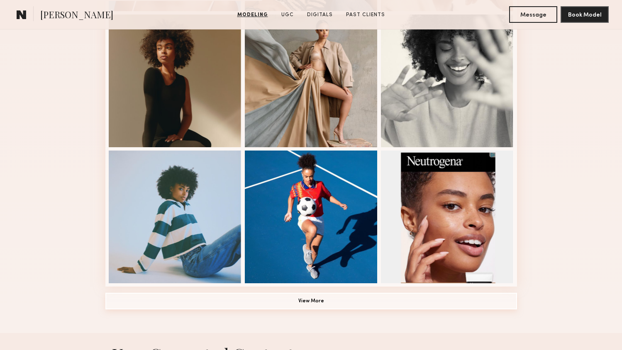  What do you see at coordinates (288, 15) in the screenshot?
I see `a: UGC` at bounding box center [288, 15].